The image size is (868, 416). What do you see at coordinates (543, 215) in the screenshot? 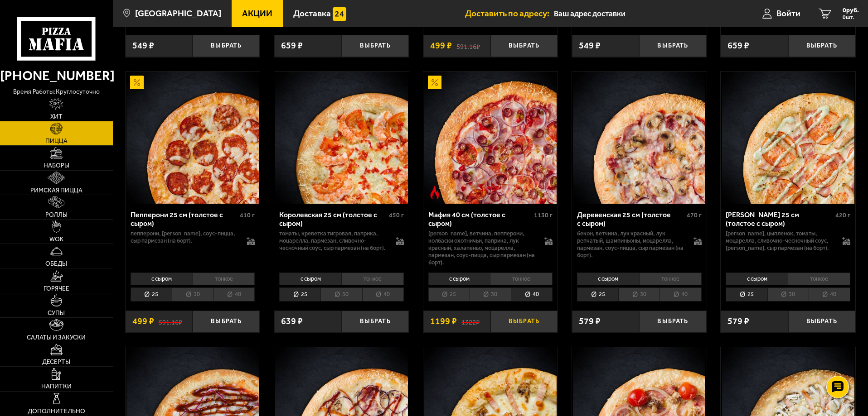
I see `span: 1130 г` at bounding box center [543, 215].